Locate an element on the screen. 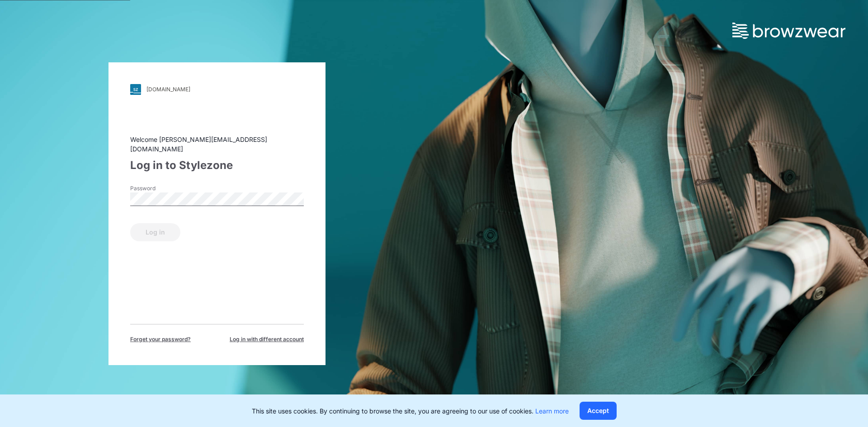  a: Learn more is located at coordinates (552, 410).